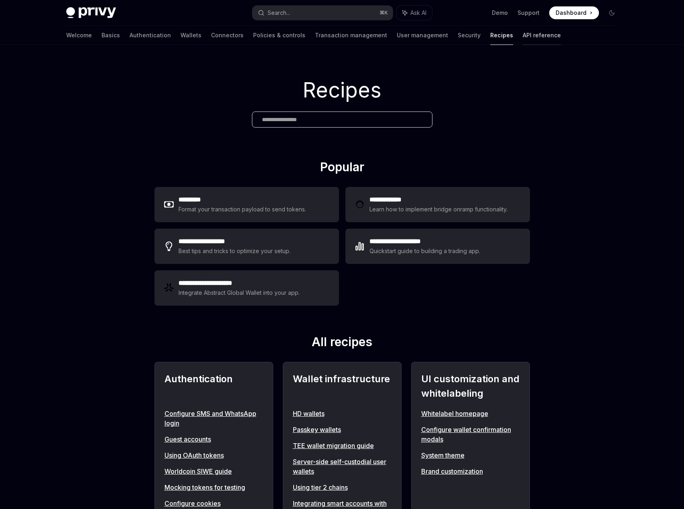 This screenshot has width=684, height=509. I want to click on button: Search...⌘K, so click(323, 13).